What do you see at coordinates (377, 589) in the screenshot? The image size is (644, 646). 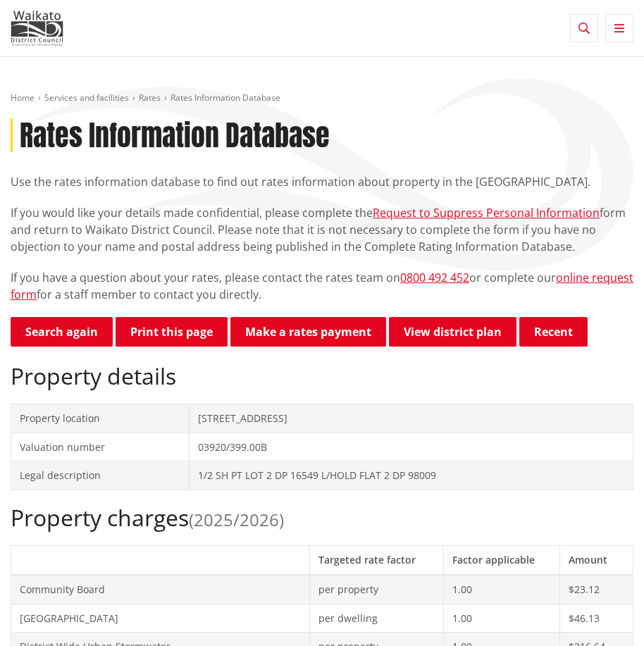 I see `td: per property` at bounding box center [377, 589].